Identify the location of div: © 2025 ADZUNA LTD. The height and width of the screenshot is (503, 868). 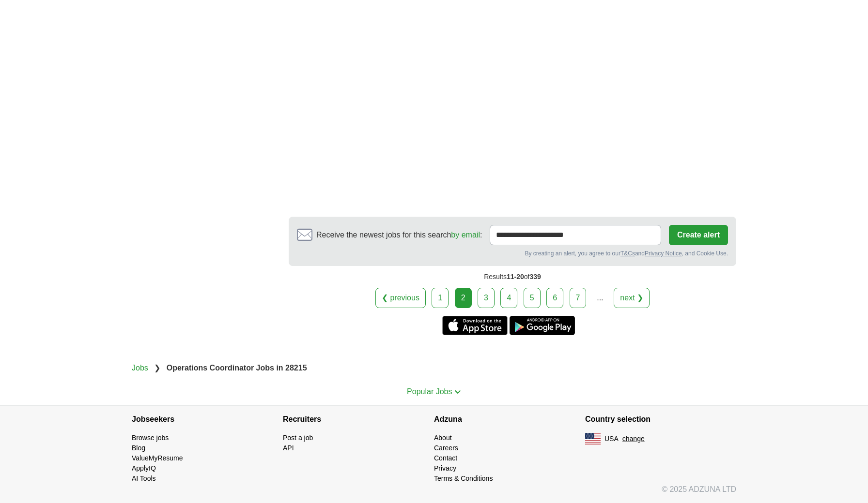
(434, 494).